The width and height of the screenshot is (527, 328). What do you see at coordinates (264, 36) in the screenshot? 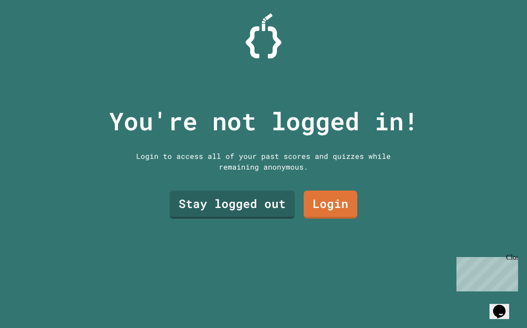
I see `img: Logo.svg` at bounding box center [264, 36].